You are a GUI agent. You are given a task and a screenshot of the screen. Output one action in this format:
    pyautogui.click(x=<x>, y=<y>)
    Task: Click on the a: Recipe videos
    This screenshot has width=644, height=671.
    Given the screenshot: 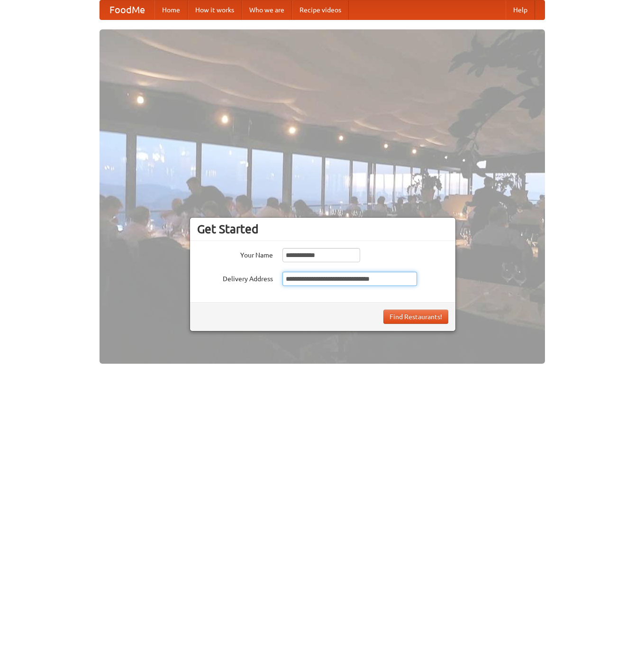 What is the action you would take?
    pyautogui.click(x=321, y=10)
    